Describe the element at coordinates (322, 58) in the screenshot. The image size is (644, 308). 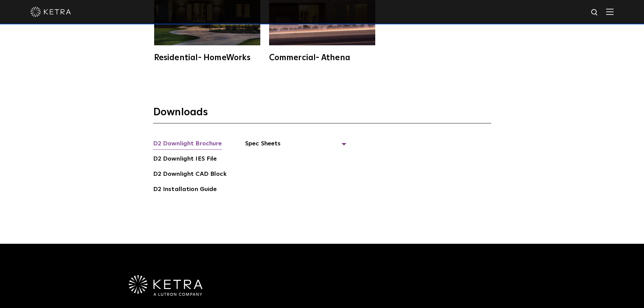
I see `div: Commercial- Athena` at that location.